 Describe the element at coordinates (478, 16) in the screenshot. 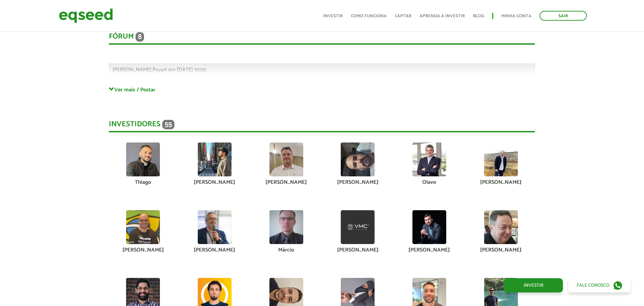

I see `a: Blog` at that location.